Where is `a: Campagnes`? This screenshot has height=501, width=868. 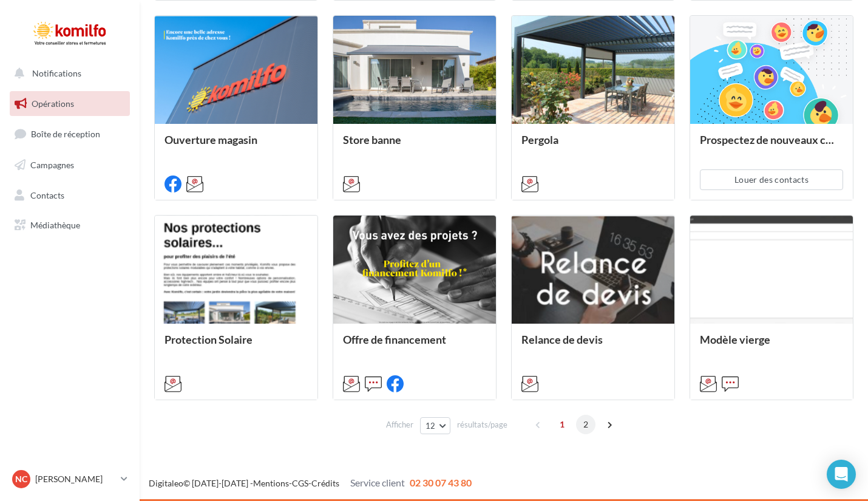 a: Campagnes is located at coordinates (70, 165).